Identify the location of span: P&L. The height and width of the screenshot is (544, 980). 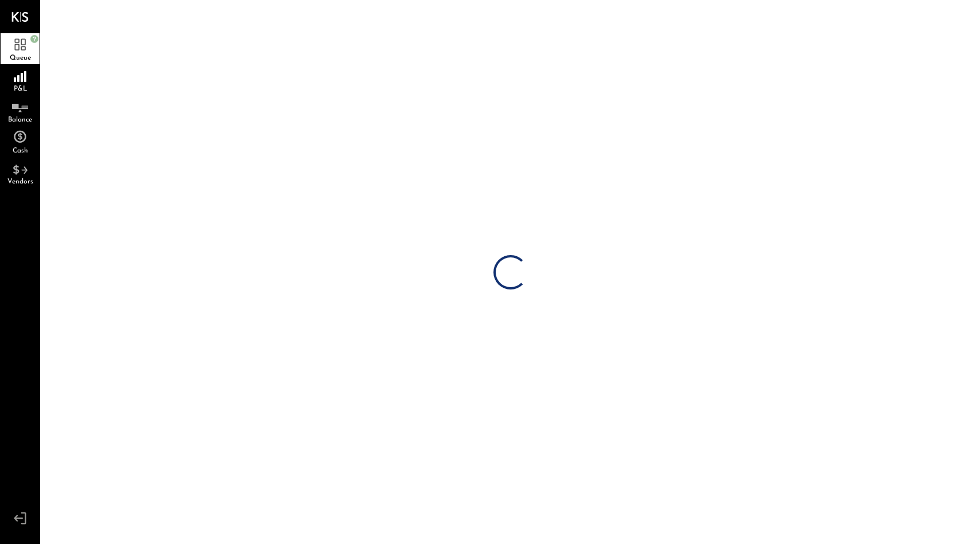
(20, 89).